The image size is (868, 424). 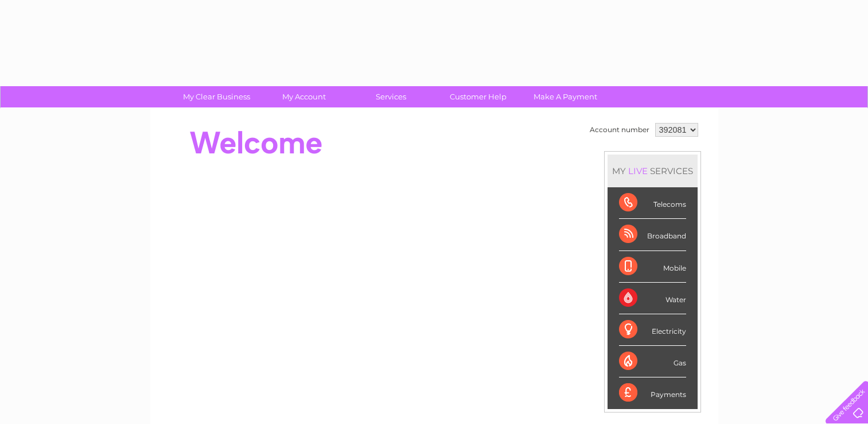 I want to click on div: Mobile, so click(x=652, y=266).